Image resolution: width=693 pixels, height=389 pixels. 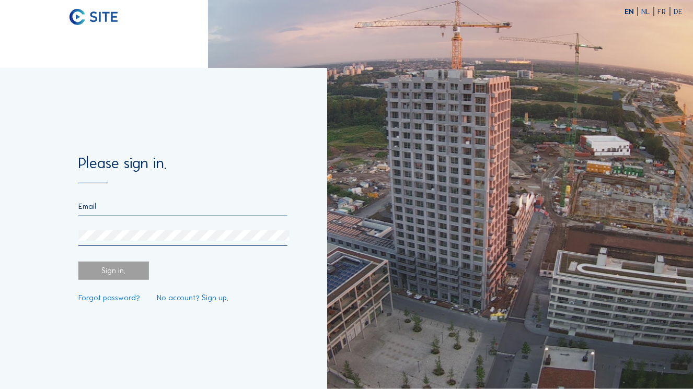 I want to click on img: C-SITE logo, so click(x=94, y=17).